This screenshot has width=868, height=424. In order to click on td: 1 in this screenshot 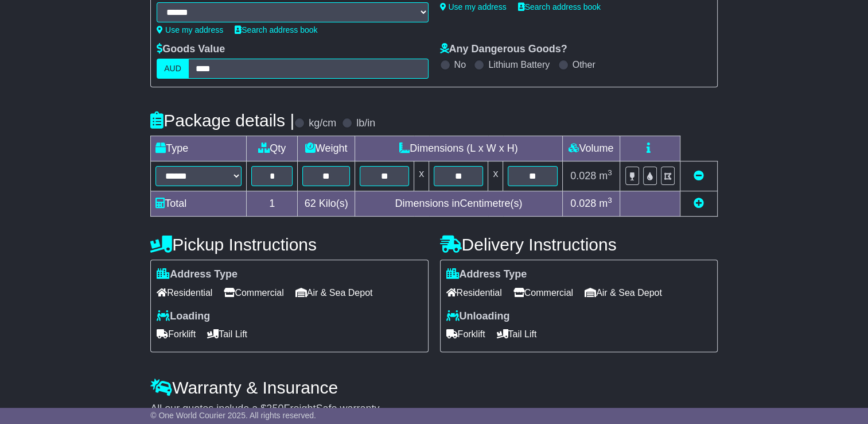, I will do `click(272, 204)`.